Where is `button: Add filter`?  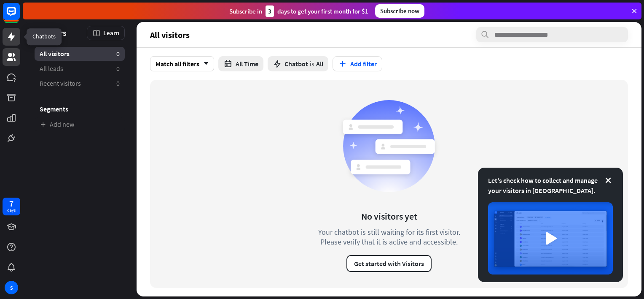 button: Add filter is located at coordinates (357, 64).